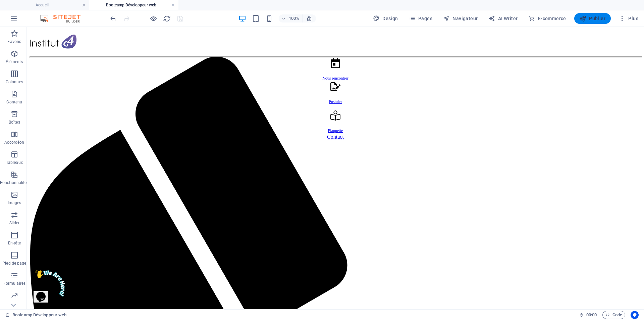 Image resolution: width=644 pixels, height=320 pixels. What do you see at coordinates (420, 19) in the screenshot?
I see `button: Pages` at bounding box center [420, 19].